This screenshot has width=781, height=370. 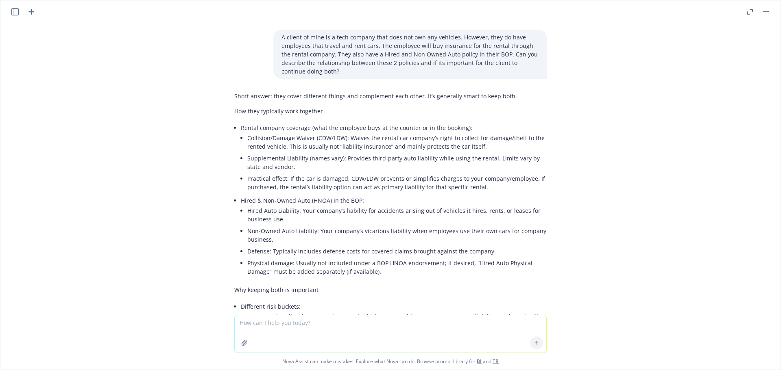 What do you see at coordinates (410, 54) in the screenshot?
I see `p: A client of mine is a tech company that does not own any vehicles. However, they do have employee...` at bounding box center [410, 54].